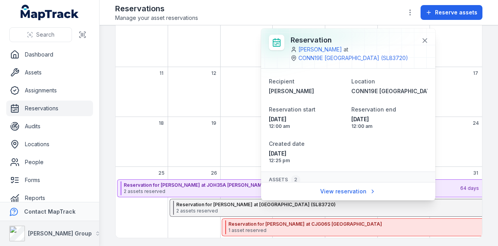 This screenshot has height=246, width=498. Describe the element at coordinates (49, 72) in the screenshot. I see `a: Assets` at that location.